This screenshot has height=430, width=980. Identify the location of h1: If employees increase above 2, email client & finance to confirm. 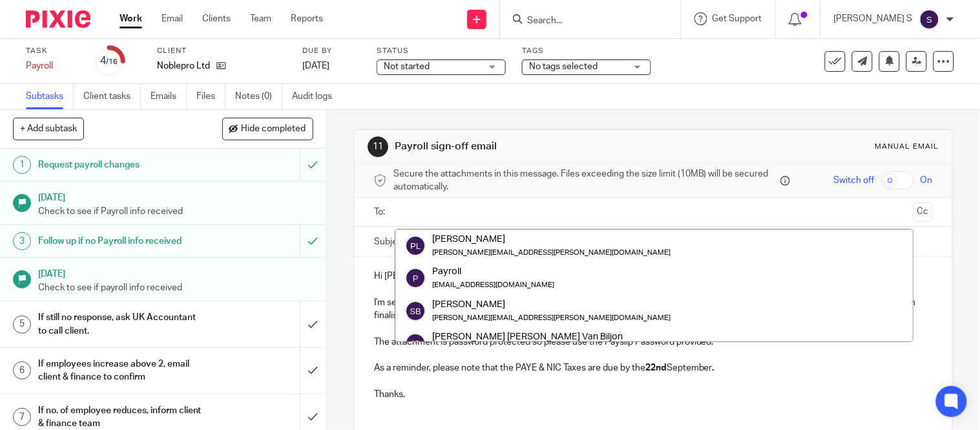
(121, 371).